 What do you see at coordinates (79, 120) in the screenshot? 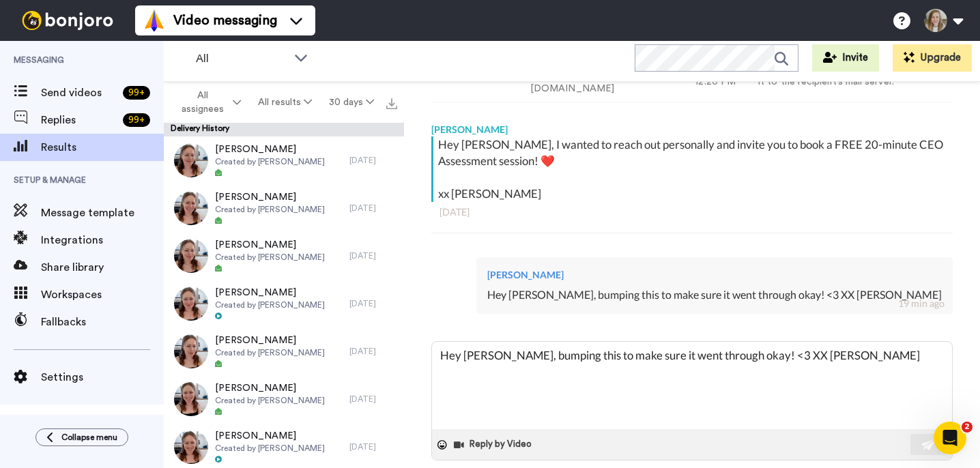
I see `span: Replies` at bounding box center [79, 120].